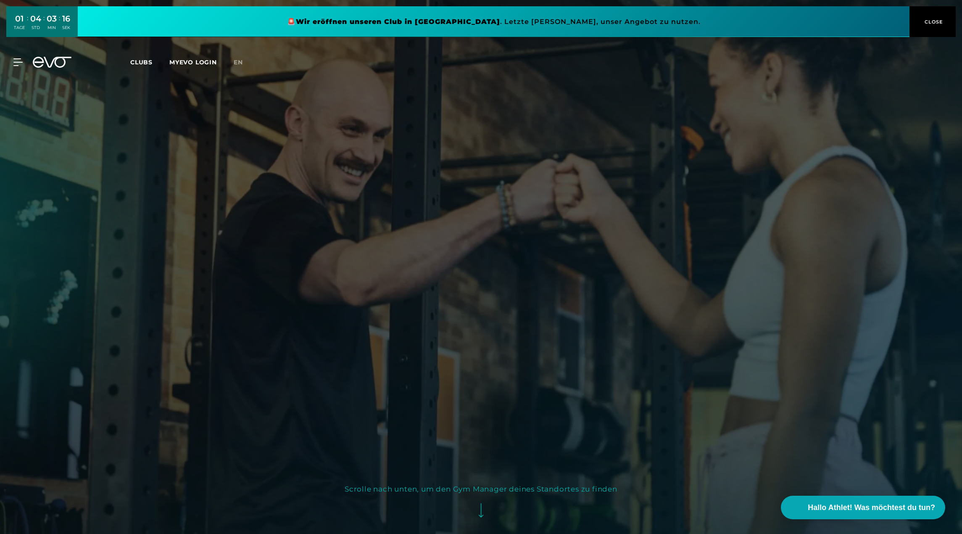 The width and height of the screenshot is (962, 534). I want to click on div: TAGE, so click(19, 28).